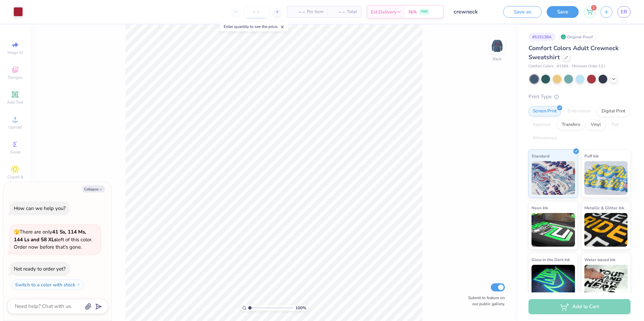 This screenshot has width=644, height=321. I want to click on button: Collapse, so click(93, 189).